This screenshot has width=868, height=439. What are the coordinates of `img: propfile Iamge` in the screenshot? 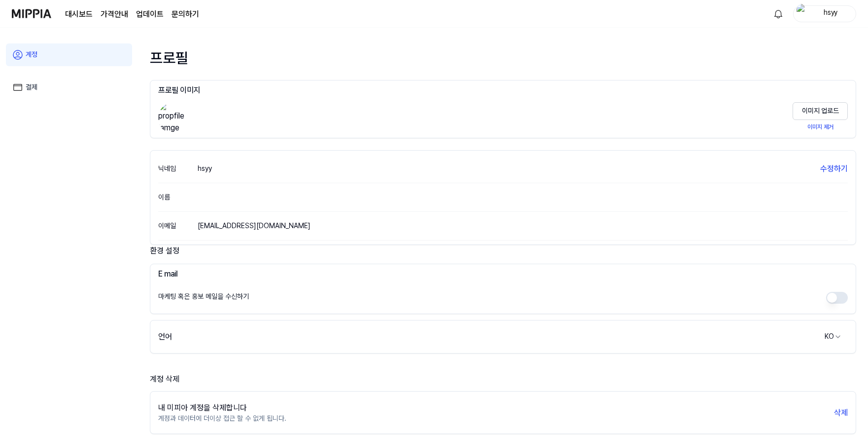 It's located at (174, 118).